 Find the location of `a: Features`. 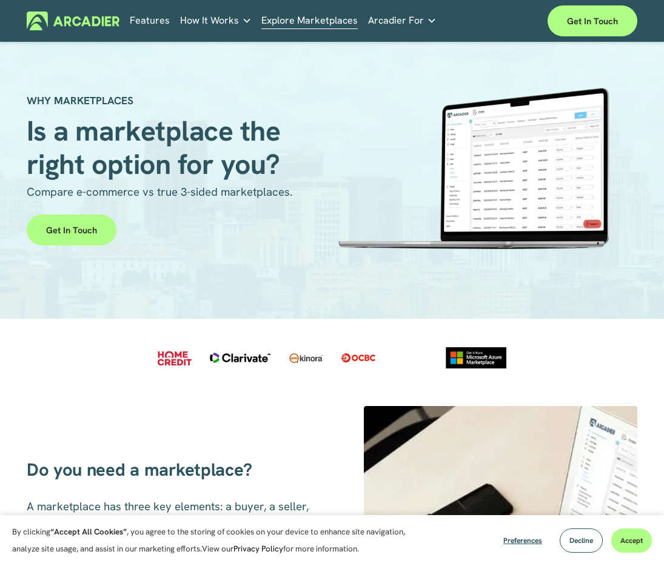

a: Features is located at coordinates (150, 21).